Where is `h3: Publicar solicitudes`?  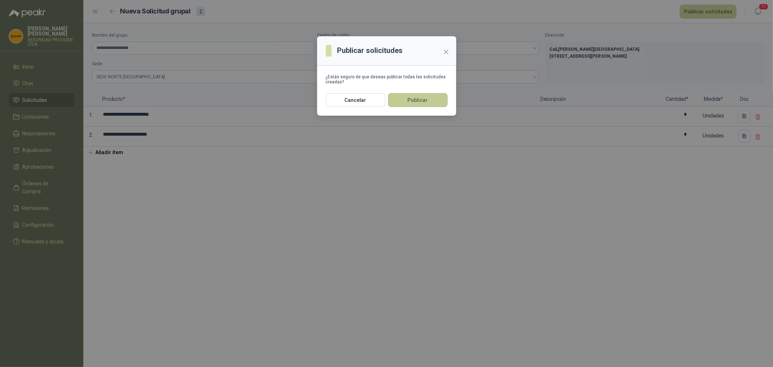 h3: Publicar solicitudes is located at coordinates (370, 50).